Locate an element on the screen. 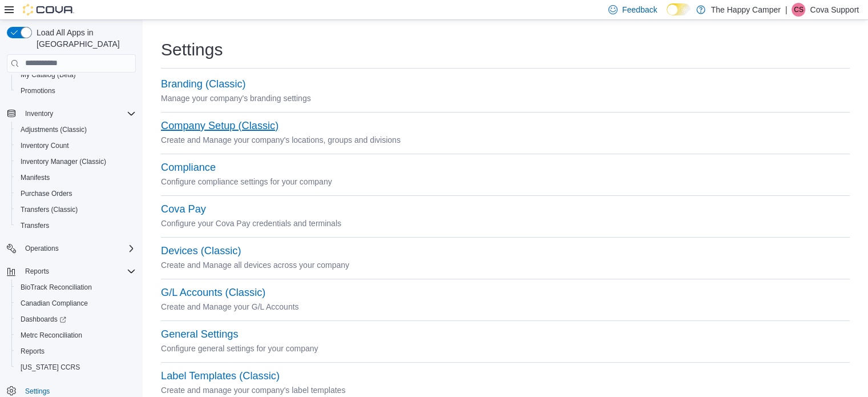 The width and height of the screenshot is (868, 397). button: Transfers (Classic) is located at coordinates (76, 209).